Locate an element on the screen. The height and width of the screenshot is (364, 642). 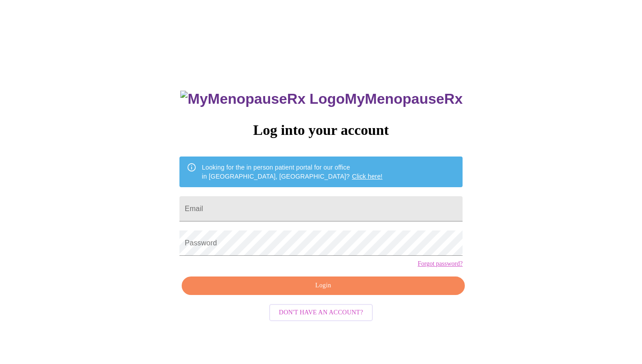
button: Don't have an account? is located at coordinates (321, 312).